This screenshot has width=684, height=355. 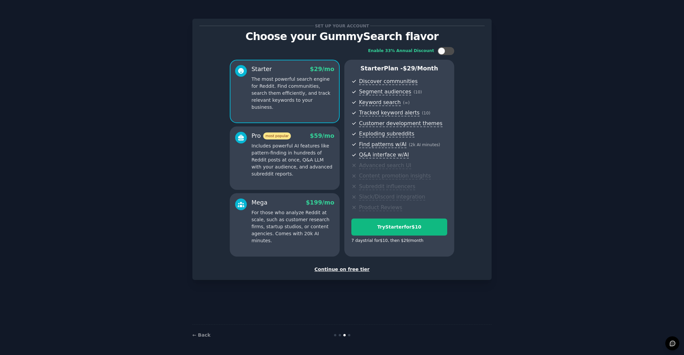 I want to click on div: Try Starter for $10, so click(x=399, y=227).